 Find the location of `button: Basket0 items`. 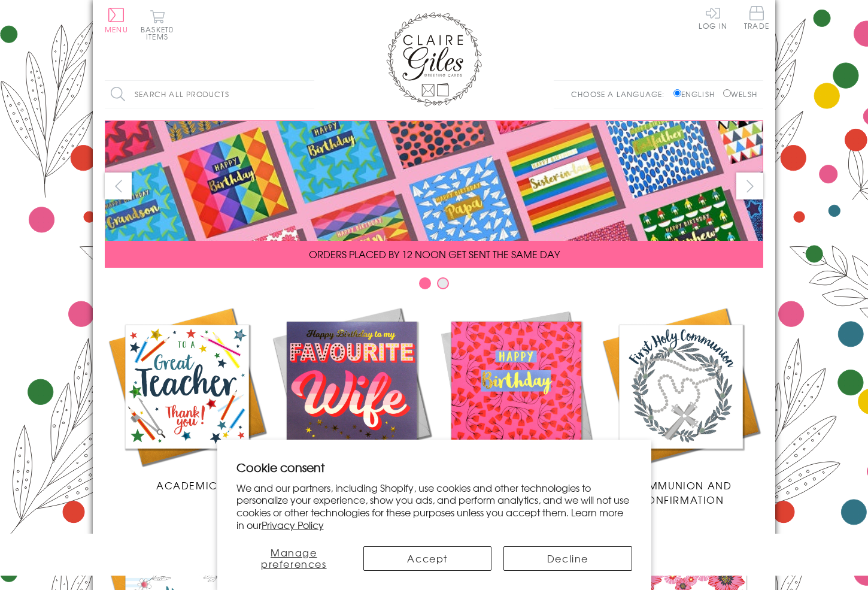

button: Basket0 items is located at coordinates (157, 25).